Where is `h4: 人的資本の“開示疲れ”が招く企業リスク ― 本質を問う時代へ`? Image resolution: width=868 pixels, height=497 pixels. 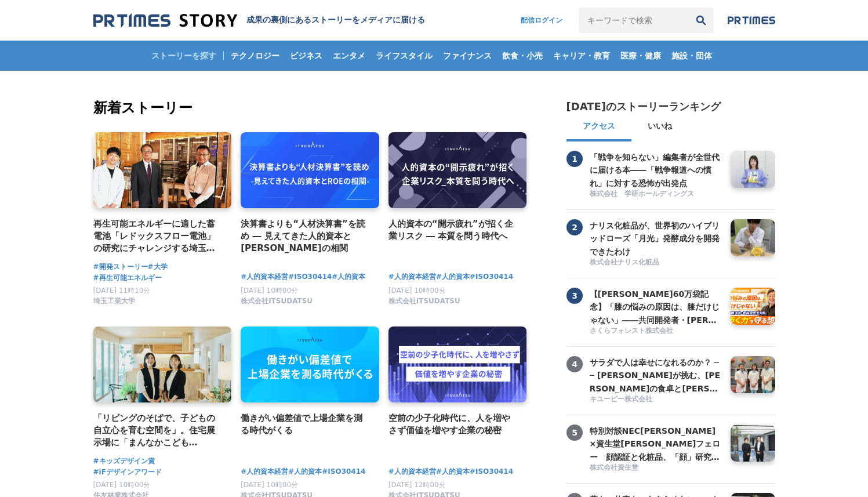 h4: 人的資本の“開示疲れ”が招く企業リスク ― 本質を問う時代へ is located at coordinates (453, 231).